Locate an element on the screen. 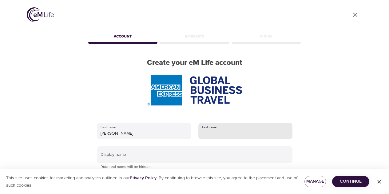 The height and width of the screenshot is (194, 389). span: Manage is located at coordinates (315, 181).